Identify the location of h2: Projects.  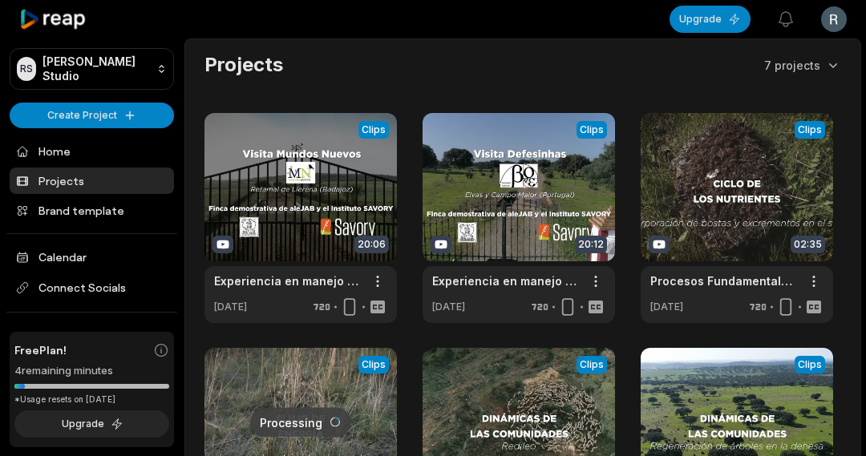
(244, 65).